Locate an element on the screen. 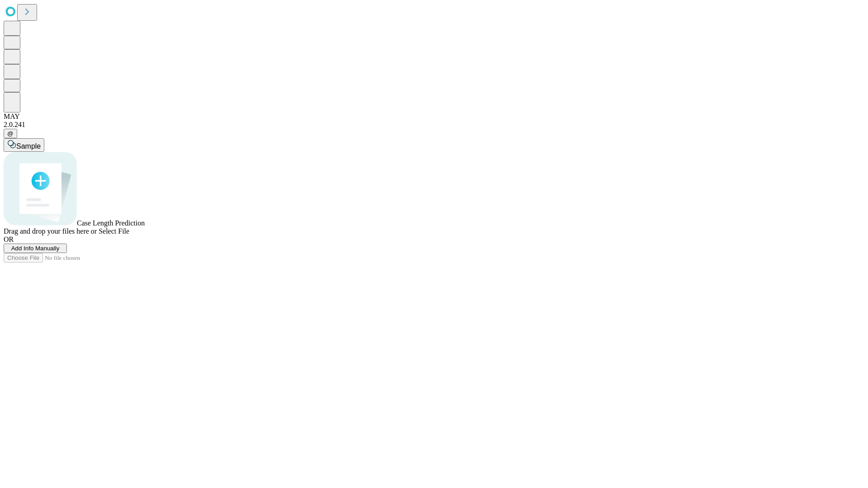 This screenshot has height=488, width=868. button: Sample is located at coordinates (24, 145).